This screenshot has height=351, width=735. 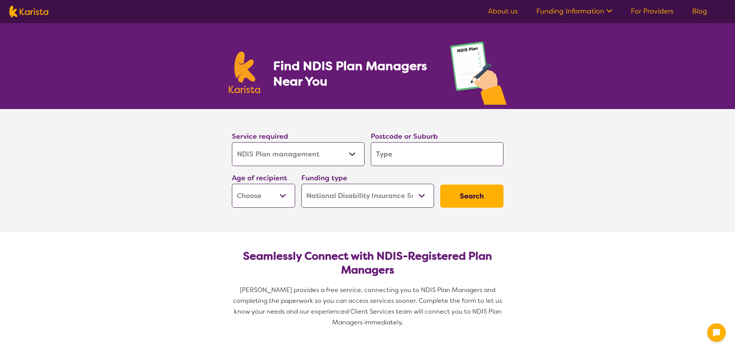 I want to click on a: Funding Information, so click(x=574, y=11).